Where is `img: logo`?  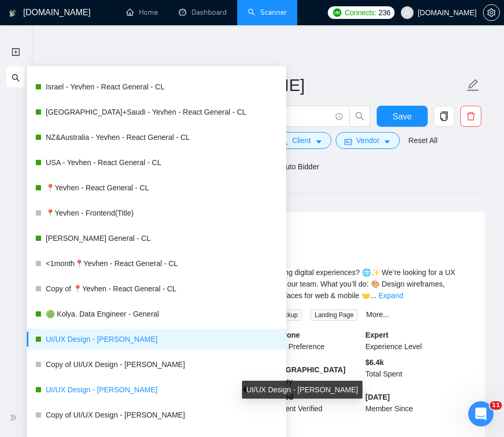 img: logo is located at coordinates (12, 13).